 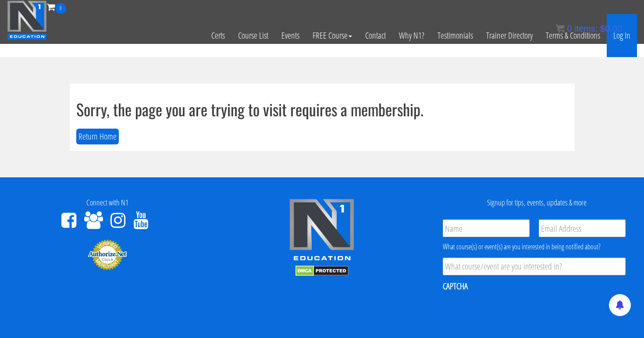 I want to click on a: FREE Course, so click(x=332, y=35).